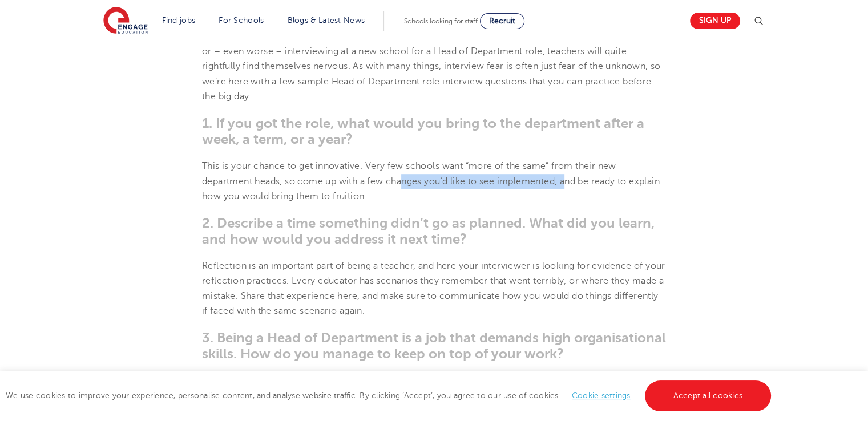  Describe the element at coordinates (431, 66) in the screenshot. I see `span: Attending an interview is daunting enough, but when you’re up for your school’s Head of Departmen...` at that location.